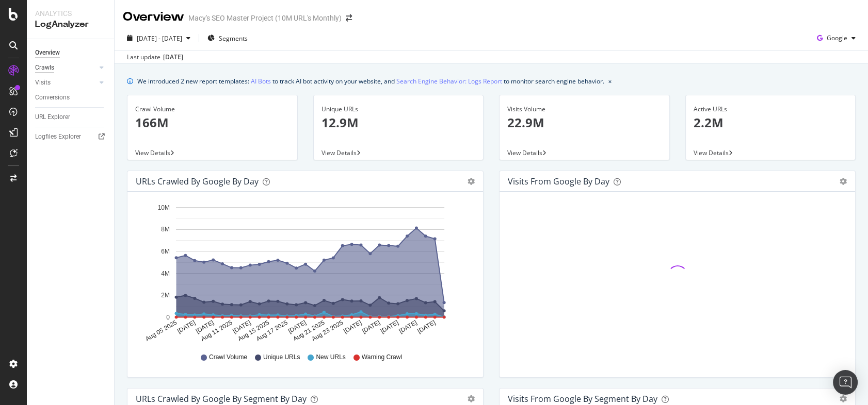 Image resolution: width=868 pixels, height=405 pixels. I want to click on text: 4M, so click(165, 274).